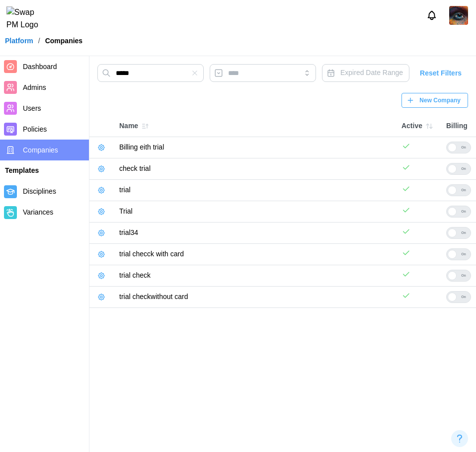 The image size is (476, 452). I want to click on button: Expired Date Range, so click(366, 73).